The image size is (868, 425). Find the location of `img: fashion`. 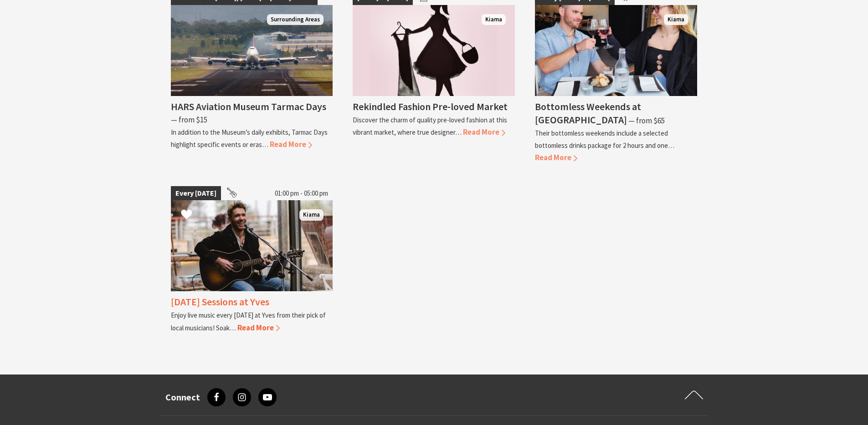

img: fashion is located at coordinates (434, 51).